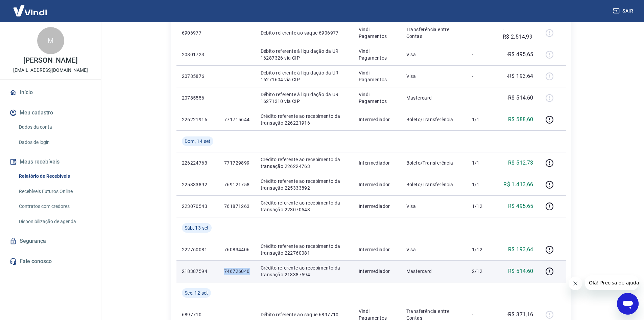  Describe the element at coordinates (198, 76) in the screenshot. I see `p: 20785876` at that location.